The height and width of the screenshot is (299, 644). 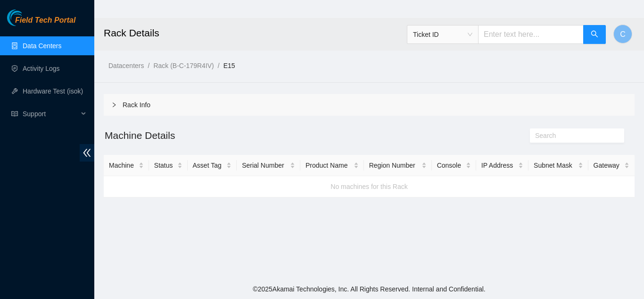 I want to click on span: C, so click(x=623, y=34).